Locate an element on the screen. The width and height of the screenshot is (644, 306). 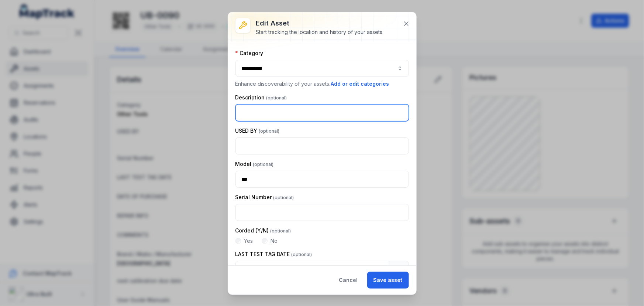
label: LAST TEST TAG DATE is located at coordinates (274, 254).